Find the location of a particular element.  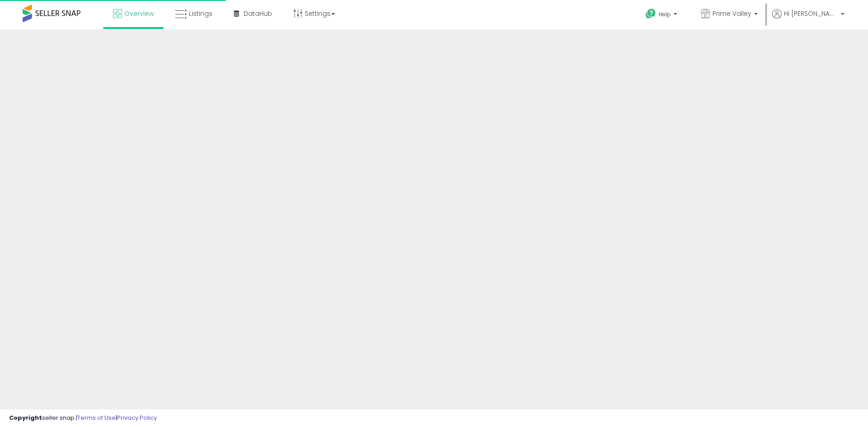

i: Get Help is located at coordinates (650, 13).